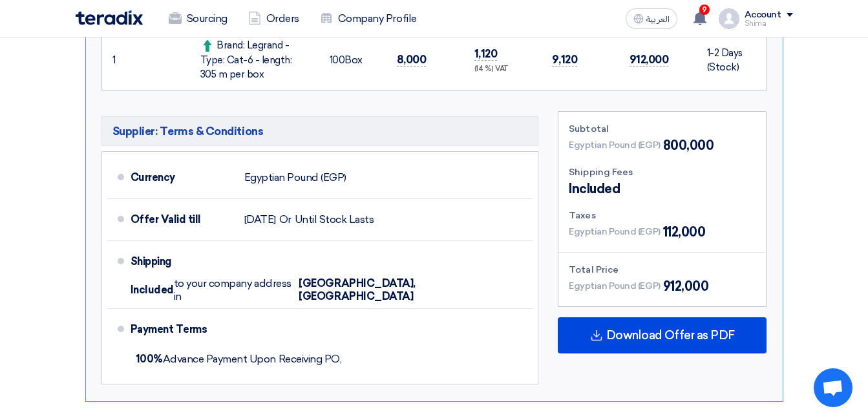 The height and width of the screenshot is (420, 868). Describe the element at coordinates (662, 129) in the screenshot. I see `div: Subtotal` at that location.